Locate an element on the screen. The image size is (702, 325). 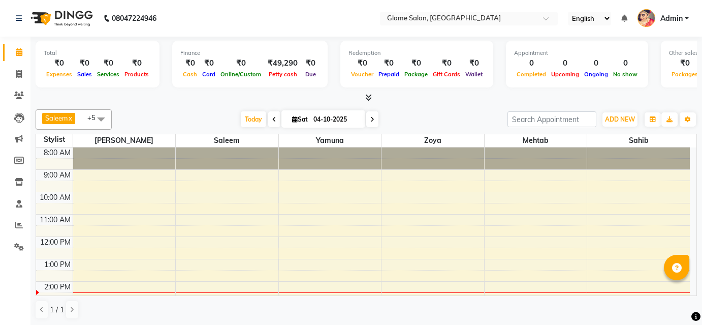
span: ADD NEW is located at coordinates (620, 119).